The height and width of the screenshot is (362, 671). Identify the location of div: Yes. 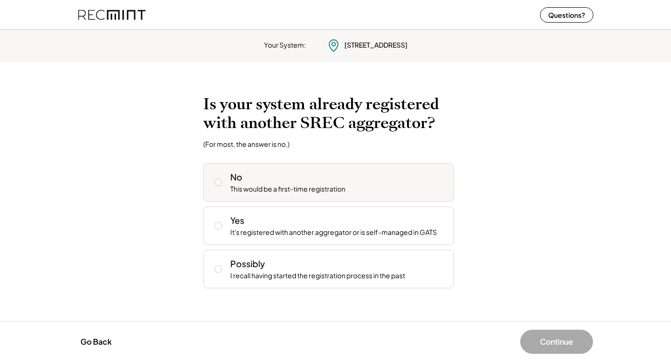
(237, 220).